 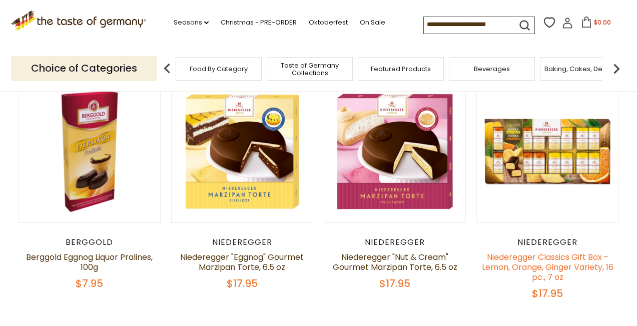 I want to click on img: Berggold Eggnog Liquor Pralines, 100g, so click(x=90, y=151).